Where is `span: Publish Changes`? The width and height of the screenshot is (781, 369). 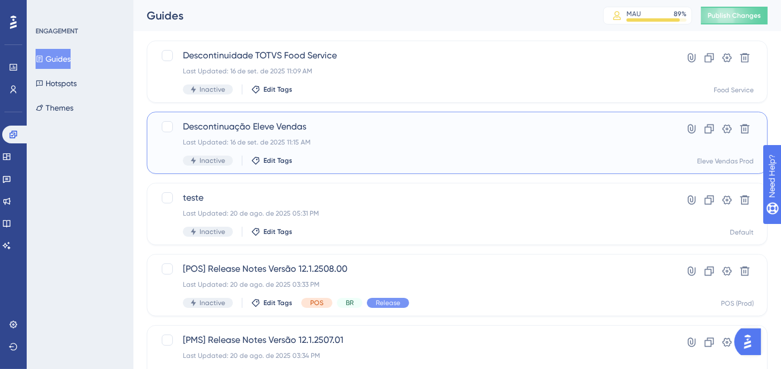
span: Publish Changes is located at coordinates (735, 16).